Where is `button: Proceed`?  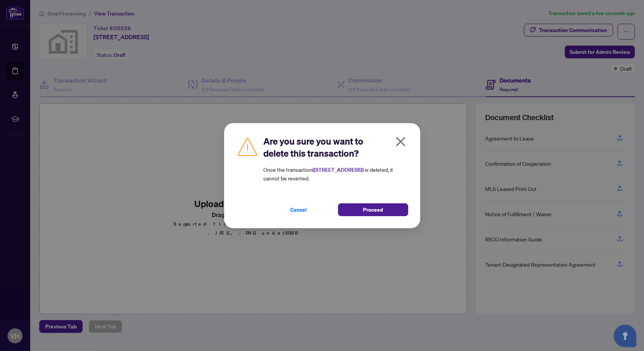
button: Proceed is located at coordinates (373, 210).